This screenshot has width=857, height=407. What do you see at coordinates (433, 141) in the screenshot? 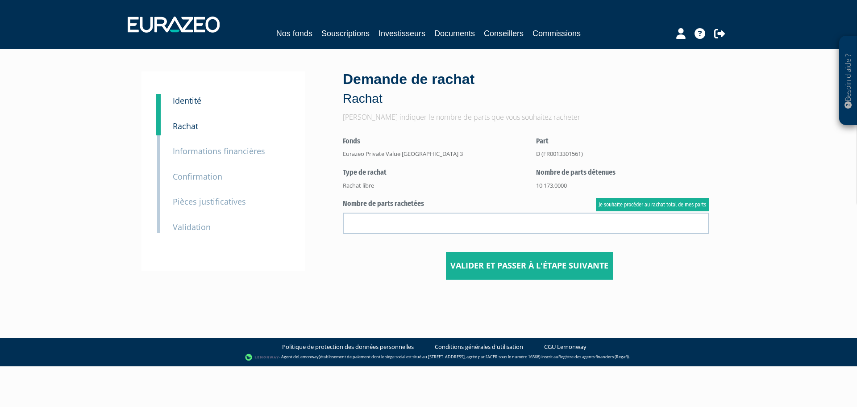
I see `label: Fonds` at bounding box center [433, 141].